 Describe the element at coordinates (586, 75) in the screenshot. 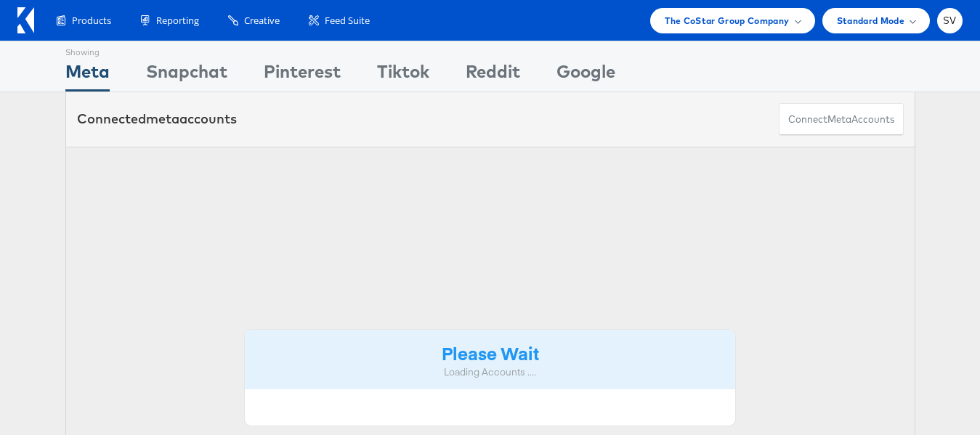

I see `div: Google` at that location.